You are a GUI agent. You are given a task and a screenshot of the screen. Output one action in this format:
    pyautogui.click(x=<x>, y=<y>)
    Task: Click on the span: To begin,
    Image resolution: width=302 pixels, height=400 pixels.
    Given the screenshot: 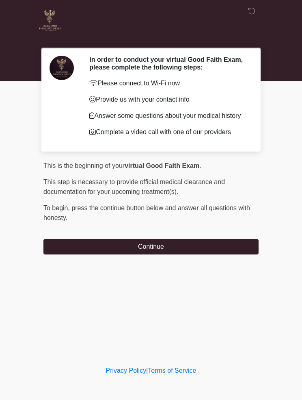 What is the action you would take?
    pyautogui.click(x=57, y=208)
    